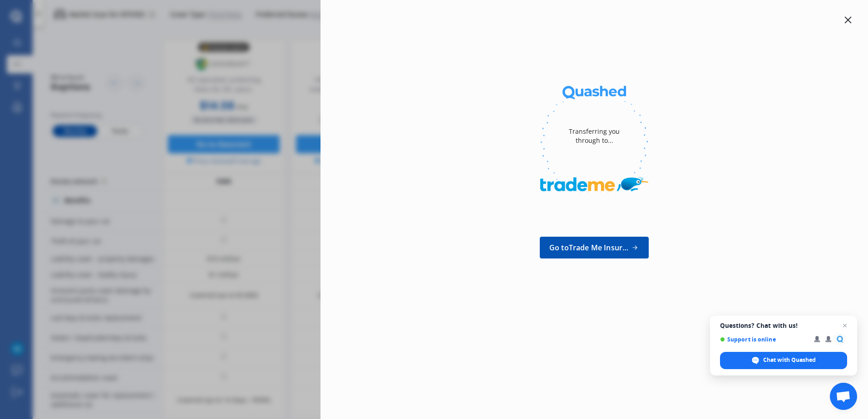  I want to click on span: Go to Trade Me Insurance, so click(589, 247).